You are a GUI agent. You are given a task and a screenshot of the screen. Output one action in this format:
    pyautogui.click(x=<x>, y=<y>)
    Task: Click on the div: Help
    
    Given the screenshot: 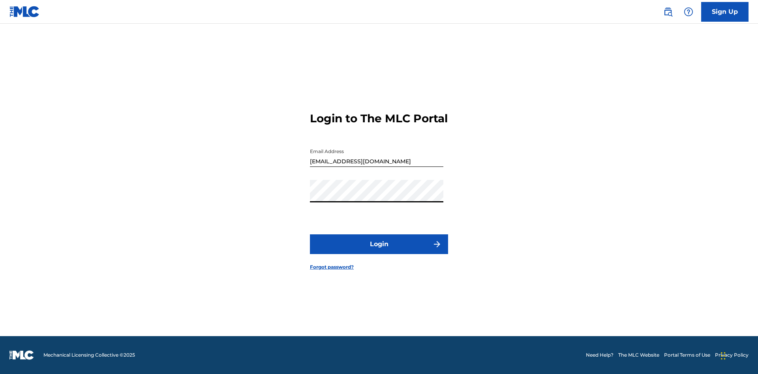 What is the action you would take?
    pyautogui.click(x=689, y=12)
    